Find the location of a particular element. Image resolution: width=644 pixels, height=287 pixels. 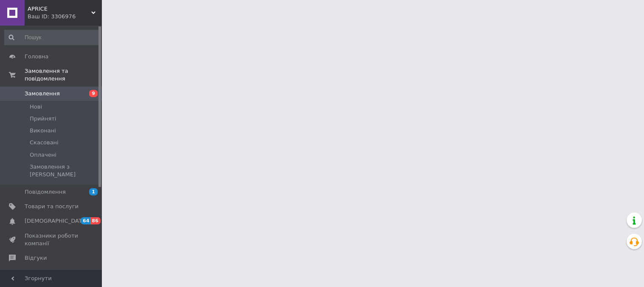

div: Ваш ID: 3306976 is located at coordinates (64, 17).